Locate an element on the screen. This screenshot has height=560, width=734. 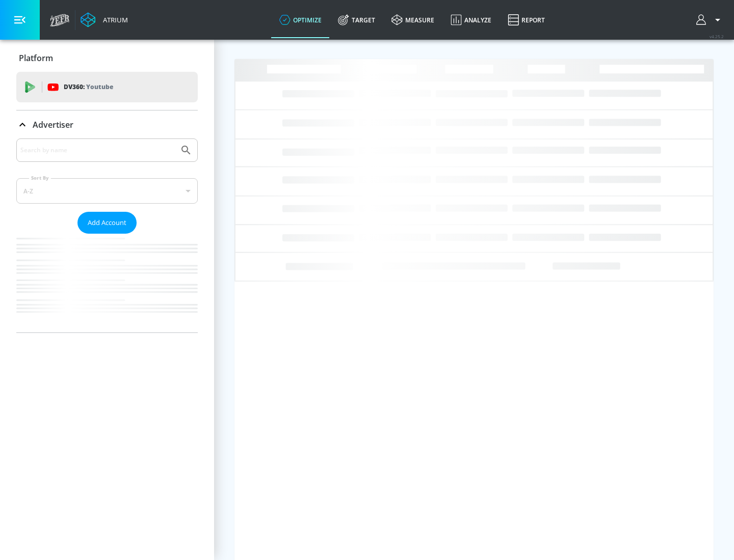
span: v 4.25.2 is located at coordinates (717, 36).